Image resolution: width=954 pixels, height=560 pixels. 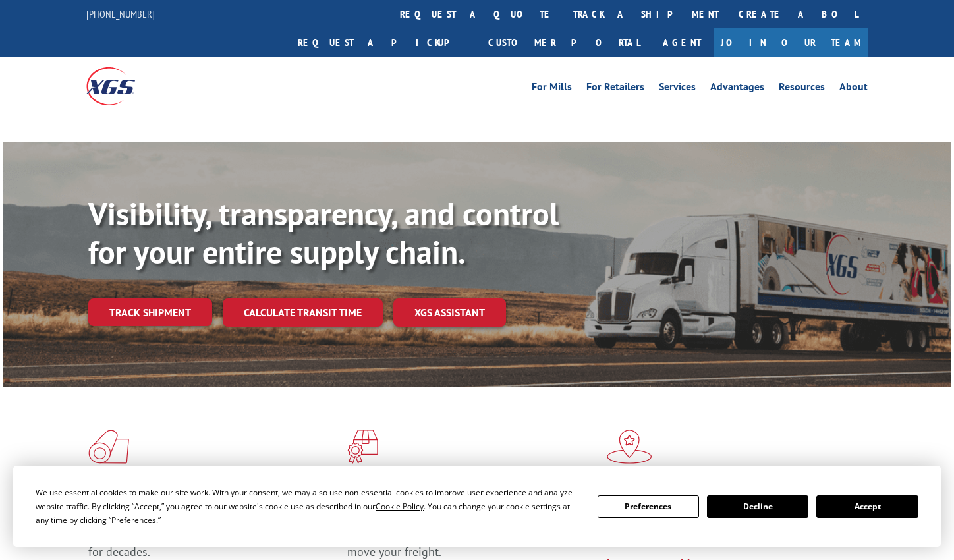 What do you see at coordinates (324, 232) in the screenshot?
I see `b: Visibility, transparency, and control for your entire supply chain.` at bounding box center [324, 232].